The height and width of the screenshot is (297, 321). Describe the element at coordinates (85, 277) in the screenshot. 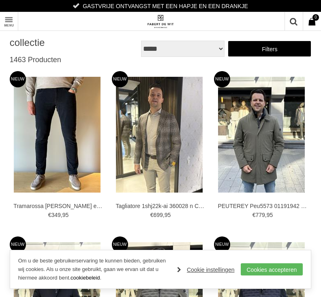

I see `a: cookiebeleid` at that location.